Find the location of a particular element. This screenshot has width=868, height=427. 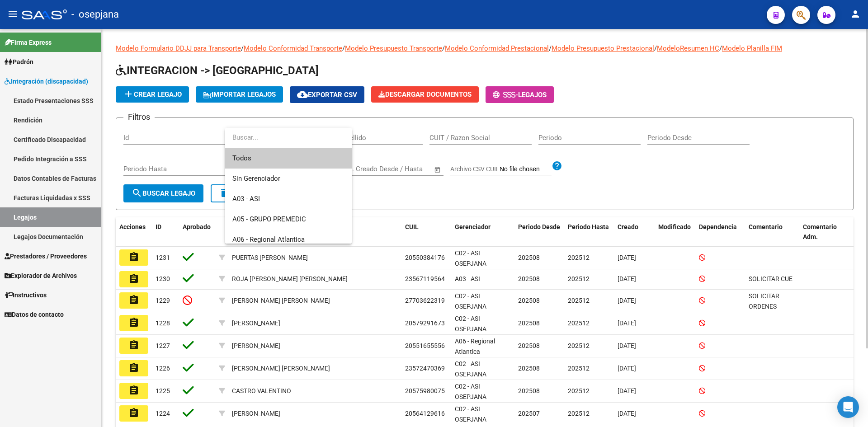

input: dropdown search is located at coordinates (288, 137).